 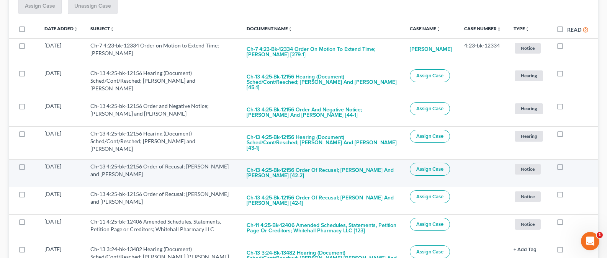 What do you see at coordinates (61, 28) in the screenshot?
I see `a: Date Addedunfold_more` at bounding box center [61, 28].